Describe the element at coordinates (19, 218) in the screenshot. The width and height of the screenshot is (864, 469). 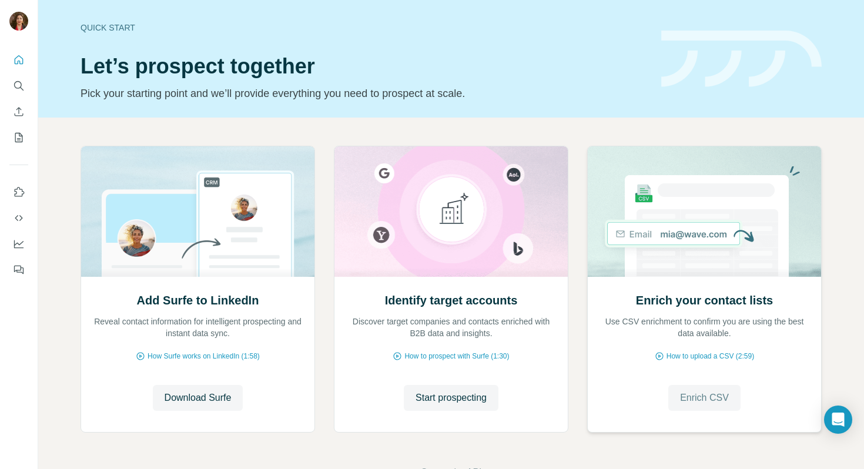
I see `button: Use Surfe API` at that location.